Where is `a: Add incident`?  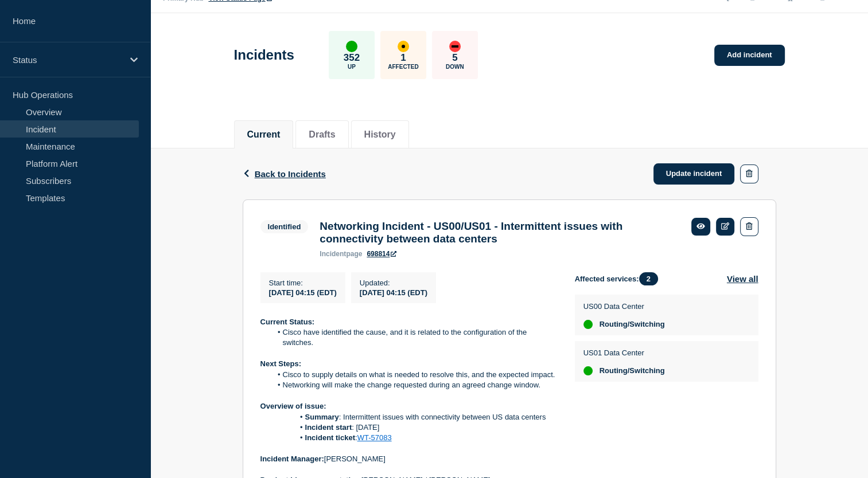
a: Add incident is located at coordinates (749, 55).